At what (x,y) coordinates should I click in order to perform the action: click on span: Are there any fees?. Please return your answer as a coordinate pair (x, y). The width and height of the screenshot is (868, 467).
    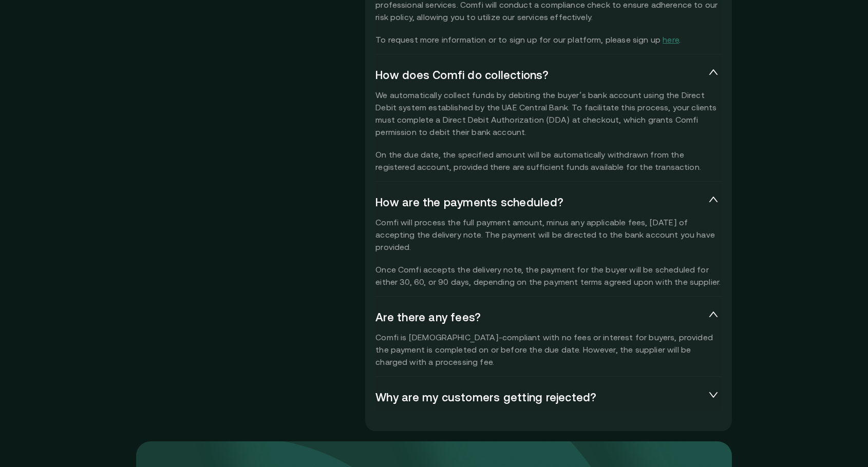
    Looking at the image, I should click on (541, 318).